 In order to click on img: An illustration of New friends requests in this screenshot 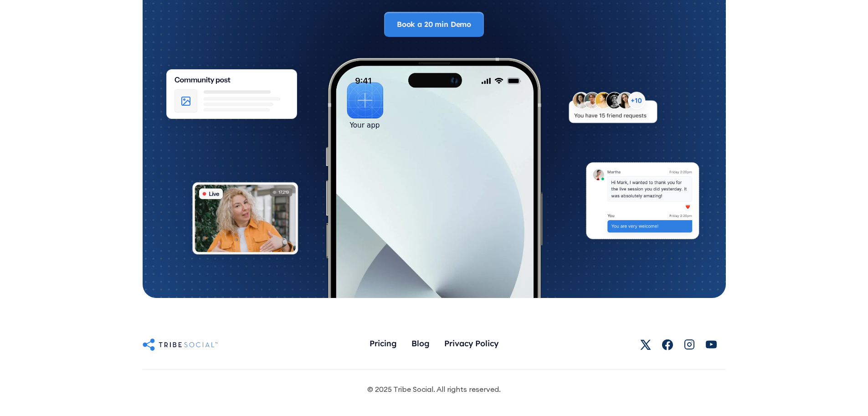, I will do `click(613, 110)`.